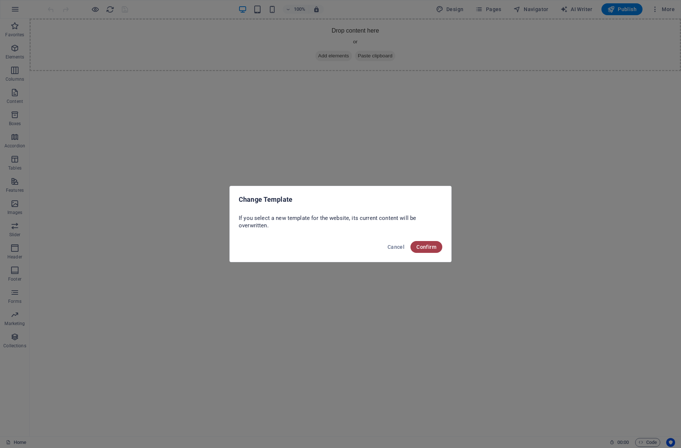  Describe the element at coordinates (304, 37) in the screenshot. I see `span: Add elements` at that location.